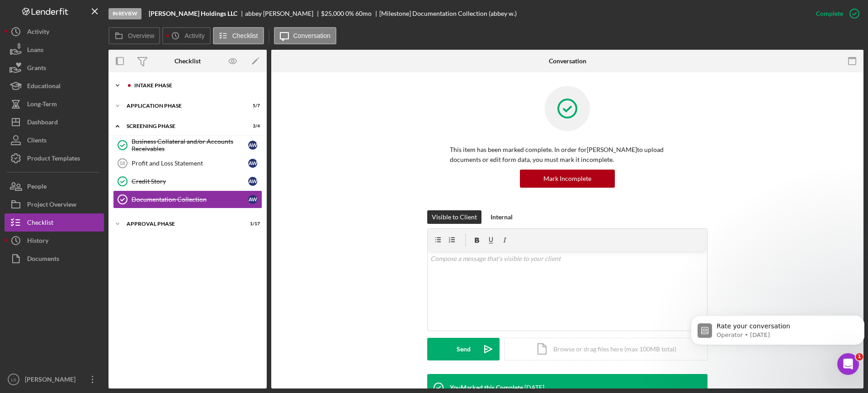 Image resolution: width=868 pixels, height=393 pixels. What do you see at coordinates (54, 186) in the screenshot?
I see `button: People` at bounding box center [54, 186].